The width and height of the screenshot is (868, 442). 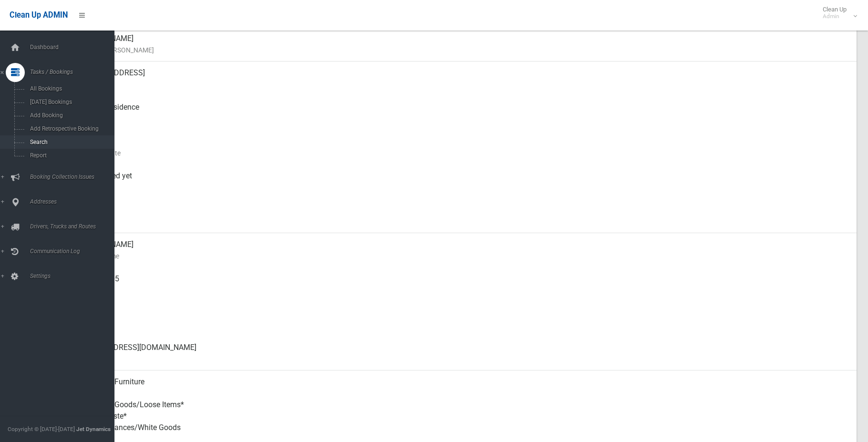 I want to click on span: Settings, so click(x=74, y=276).